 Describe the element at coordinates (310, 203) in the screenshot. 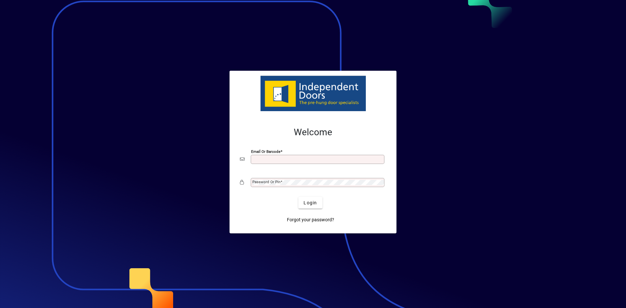

I see `button: Login` at that location.